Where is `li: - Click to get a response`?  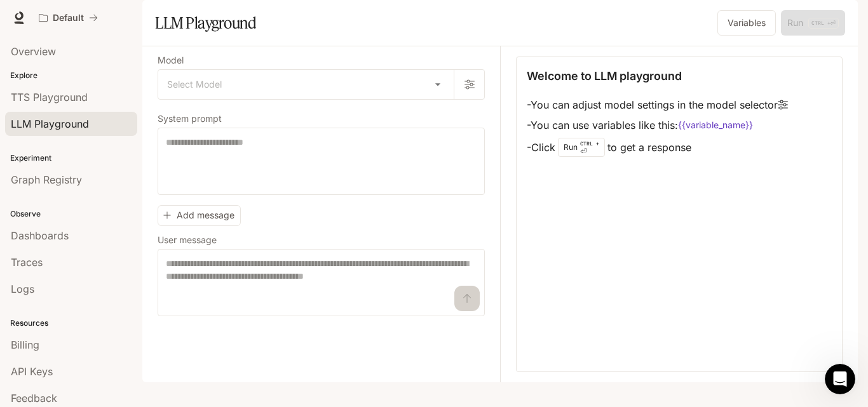 li: - Click to get a response is located at coordinates (657, 147).